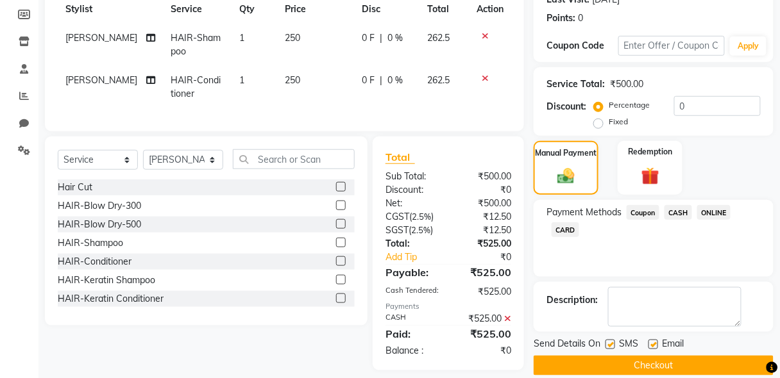 The image size is (780, 378). I want to click on span: ONLINE, so click(714, 212).